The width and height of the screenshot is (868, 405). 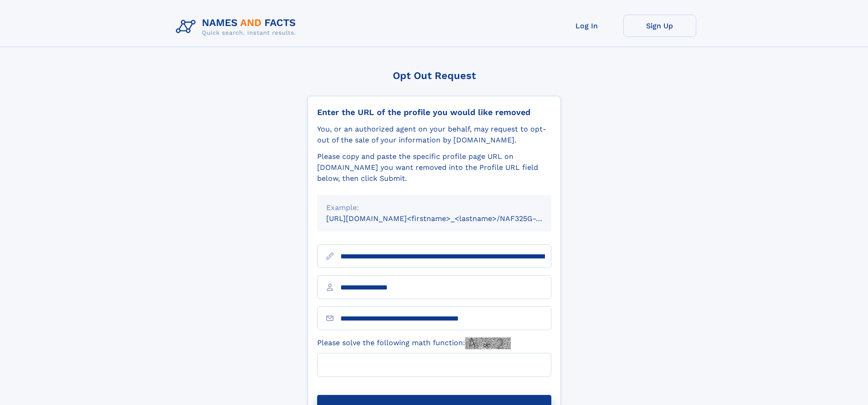 What do you see at coordinates (587, 25) in the screenshot?
I see `a: Log In` at bounding box center [587, 25].